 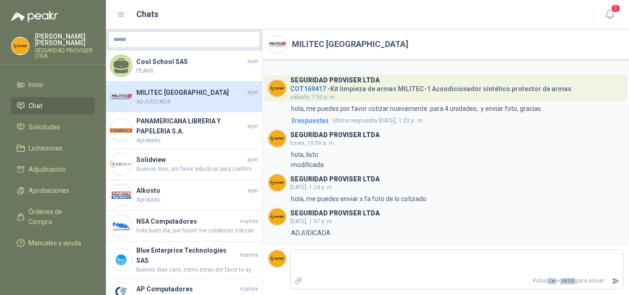 I want to click on button: Enviar, so click(x=615, y=281).